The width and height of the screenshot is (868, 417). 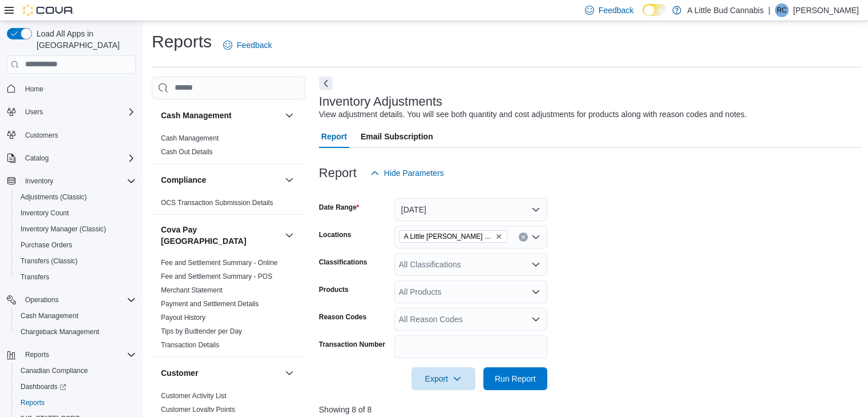 What do you see at coordinates (187, 151) in the screenshot?
I see `a: Cash Out Details` at bounding box center [187, 151].